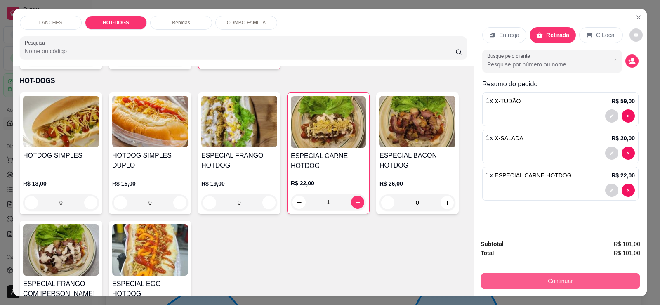 This screenshot has height=305, width=660. I want to click on p: Resumo do pedido, so click(560, 84).